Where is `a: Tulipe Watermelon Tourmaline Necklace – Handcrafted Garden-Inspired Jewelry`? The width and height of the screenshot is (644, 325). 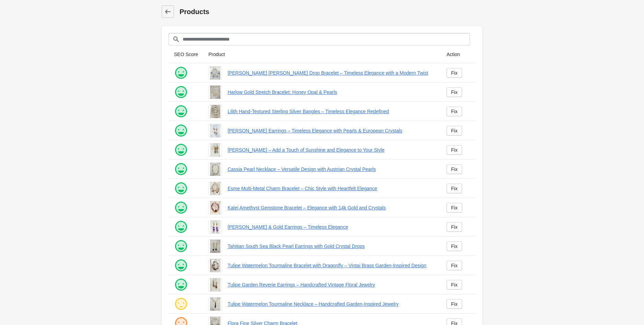 a: Tulipe Watermelon Tourmaline Necklace – Handcrafted Garden-Inspired Jewelry is located at coordinates (331, 304).